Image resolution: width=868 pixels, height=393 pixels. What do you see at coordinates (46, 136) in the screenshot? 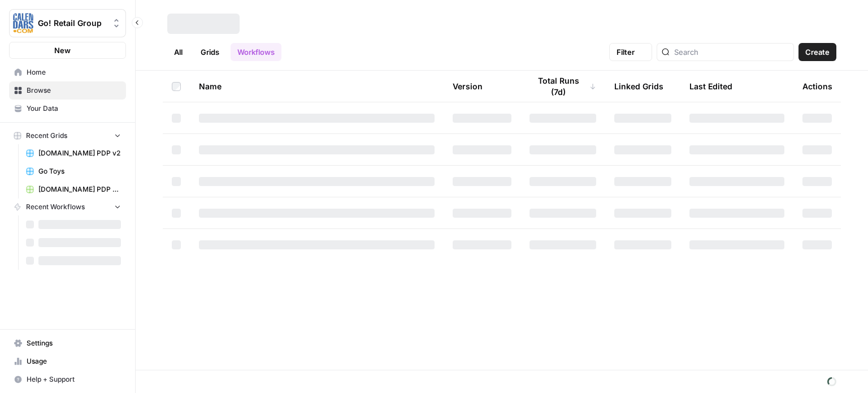
I see `span: Recent Grids` at bounding box center [46, 136].